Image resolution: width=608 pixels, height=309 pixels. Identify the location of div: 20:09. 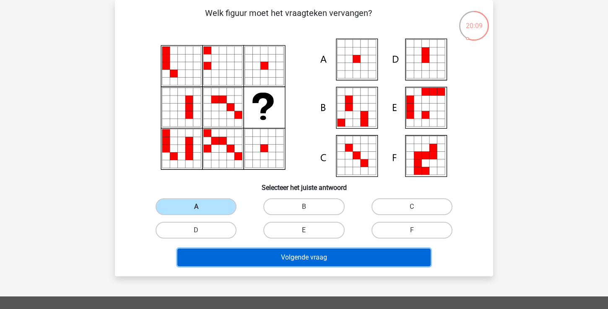
(474, 21).